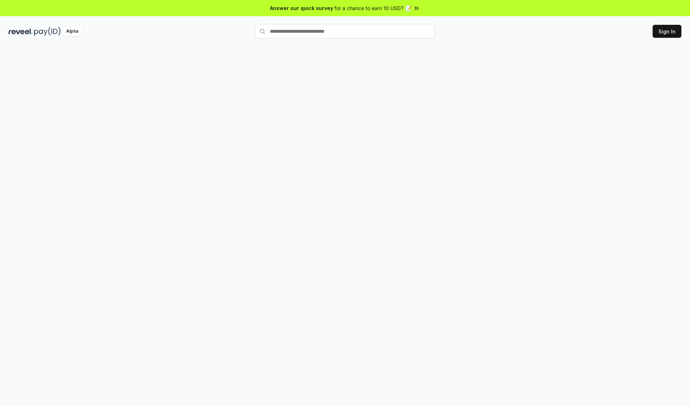 The image size is (690, 406). I want to click on img: pay_id, so click(47, 31).